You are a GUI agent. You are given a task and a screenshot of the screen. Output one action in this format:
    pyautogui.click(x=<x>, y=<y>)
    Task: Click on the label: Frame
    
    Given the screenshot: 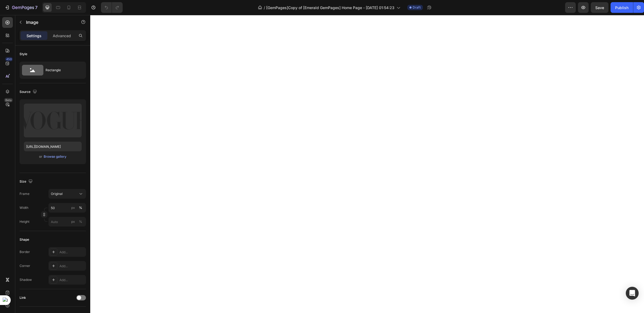 What is the action you would take?
    pyautogui.click(x=25, y=194)
    